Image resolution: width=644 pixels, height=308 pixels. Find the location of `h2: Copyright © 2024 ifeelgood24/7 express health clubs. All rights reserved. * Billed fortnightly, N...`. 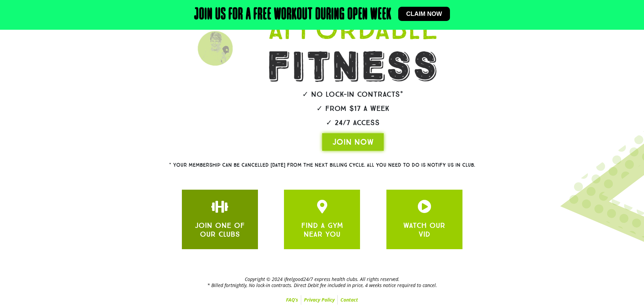

h2: Copyright © 2024 ifeelgood24/7 express health clubs. All rights reserved. * Billed fortnightly, N... is located at coordinates (322, 282).